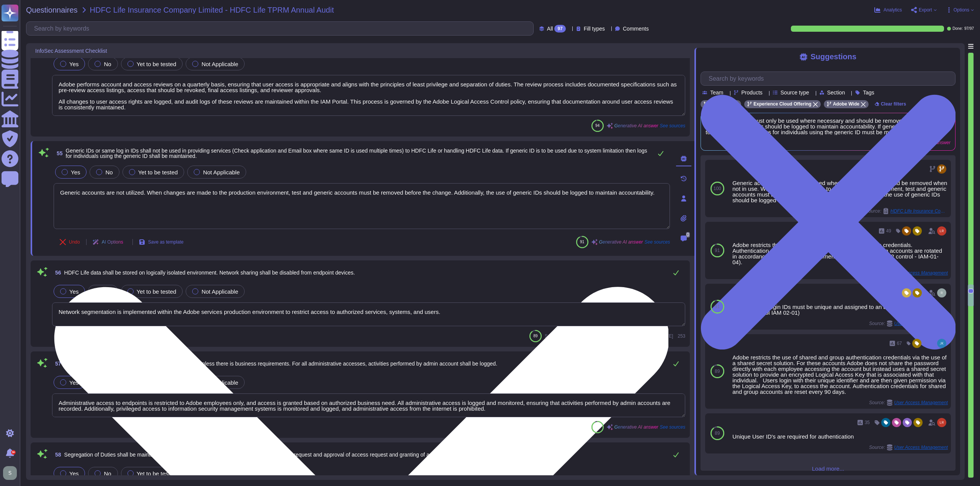 Image resolution: width=980 pixels, height=486 pixels. What do you see at coordinates (688, 235) in the screenshot?
I see `span: 0` at bounding box center [688, 235].